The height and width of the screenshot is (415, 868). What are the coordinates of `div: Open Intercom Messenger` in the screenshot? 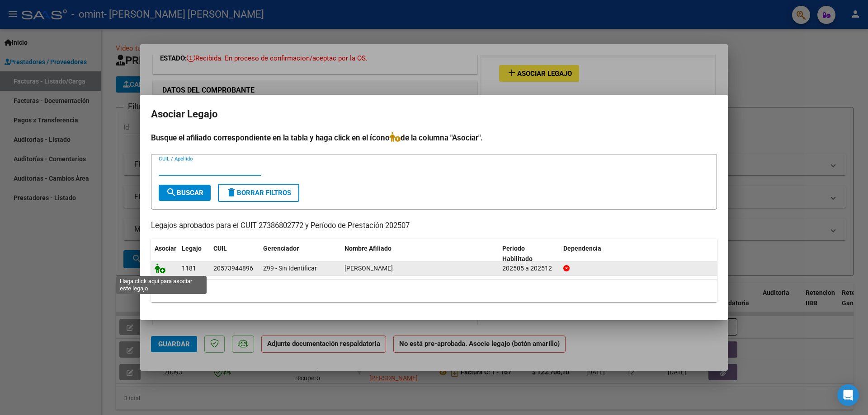 It's located at (848, 395).